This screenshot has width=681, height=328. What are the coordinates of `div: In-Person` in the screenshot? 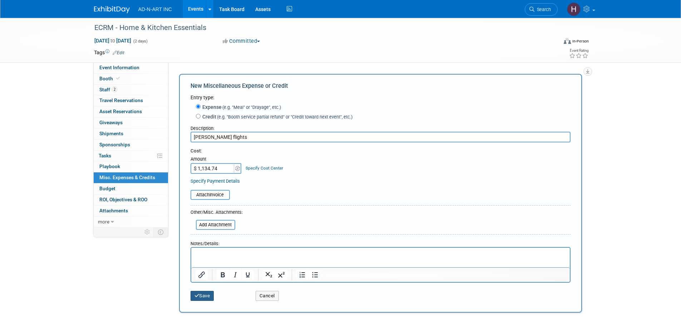 It's located at (580, 41).